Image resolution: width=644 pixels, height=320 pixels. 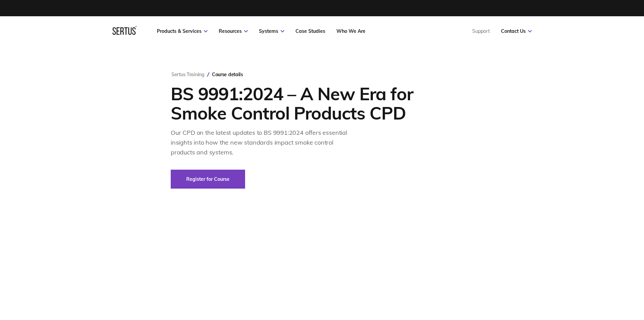 I want to click on a: Products & Services, so click(x=182, y=31).